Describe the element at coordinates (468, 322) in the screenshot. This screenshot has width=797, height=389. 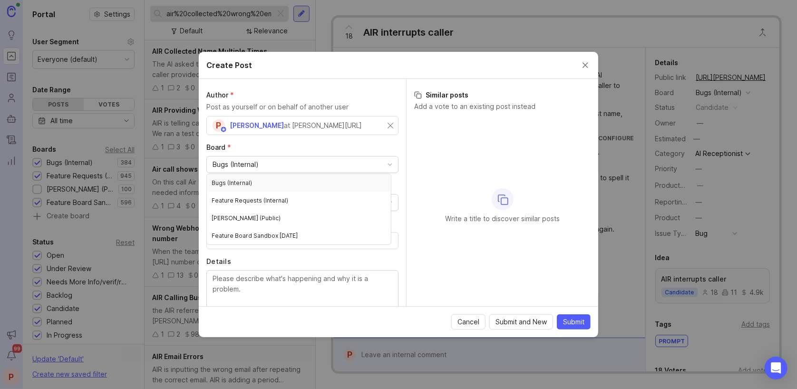
I see `button: Cancel` at that location.